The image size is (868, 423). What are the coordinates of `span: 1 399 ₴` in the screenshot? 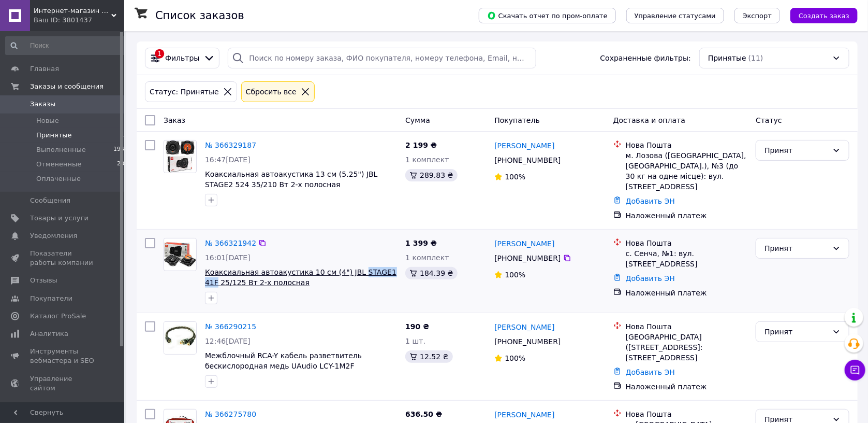 It's located at (421, 243).